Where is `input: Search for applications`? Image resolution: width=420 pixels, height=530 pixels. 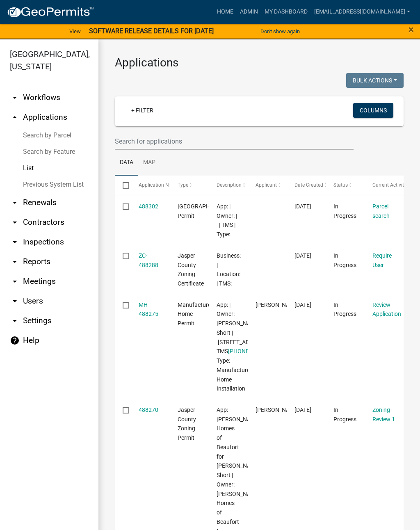
input: Search for applications is located at coordinates (235, 141).